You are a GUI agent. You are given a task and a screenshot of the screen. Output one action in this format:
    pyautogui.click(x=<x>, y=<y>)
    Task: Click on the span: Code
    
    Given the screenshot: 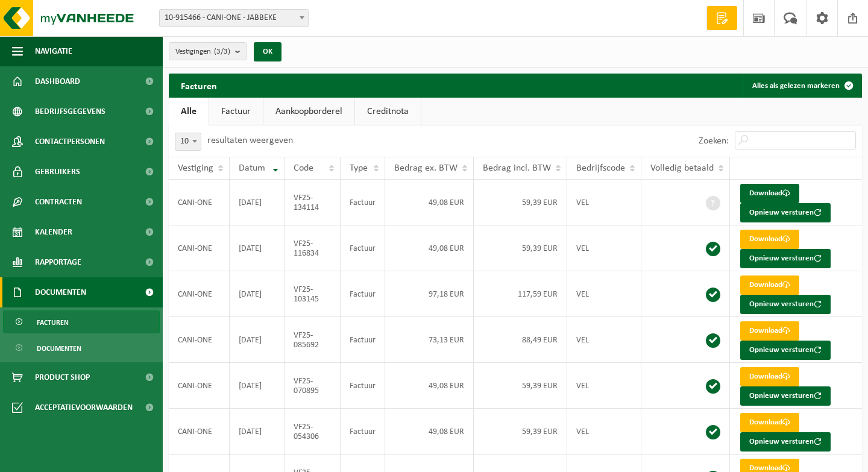 What is the action you would take?
    pyautogui.click(x=303, y=168)
    